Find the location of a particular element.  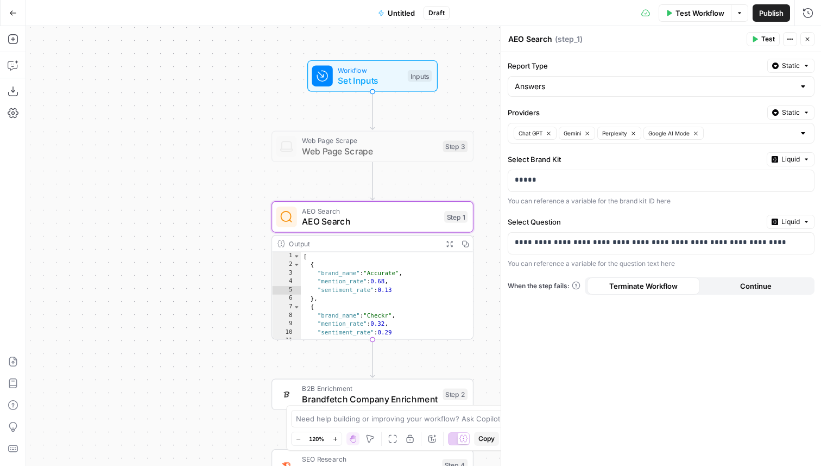

button: Gemini is located at coordinates (577, 133).